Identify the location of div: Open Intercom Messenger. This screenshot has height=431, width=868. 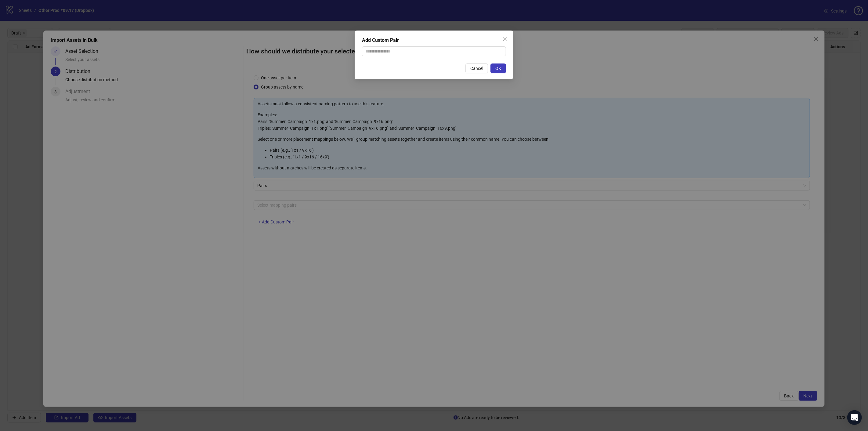
(855, 418).